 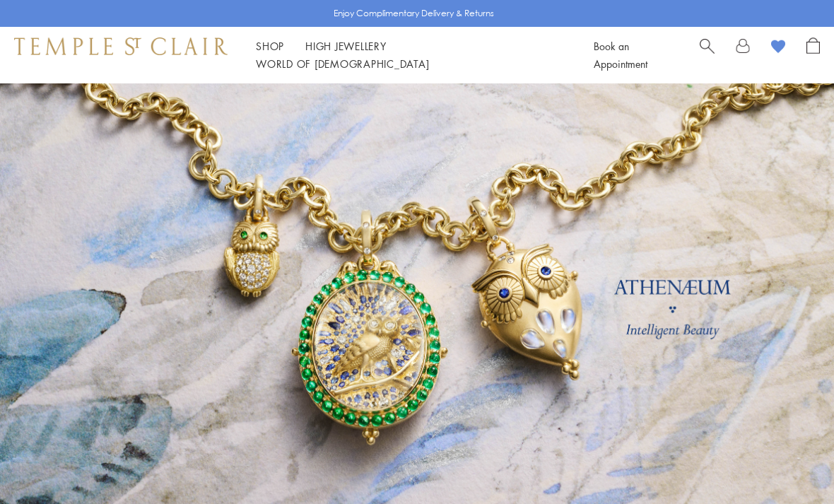 What do you see at coordinates (706, 55) in the screenshot?
I see `a: Search` at bounding box center [706, 55].